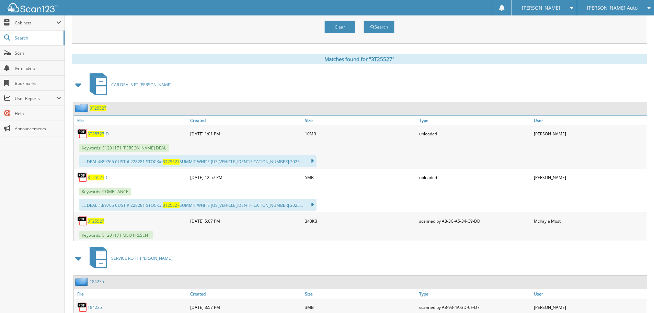 The height and width of the screenshot is (313, 654). What do you see at coordinates (35, 98) in the screenshot?
I see `span: User Reports` at bounding box center [35, 98].